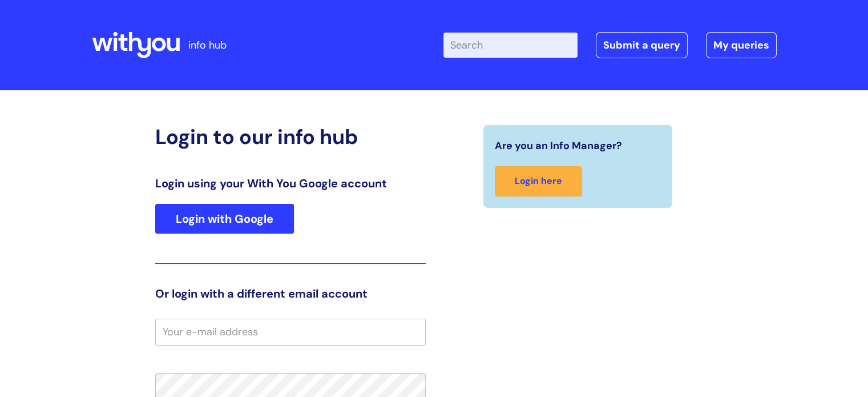  Describe the element at coordinates (224, 219) in the screenshot. I see `a: Login with Google` at that location.